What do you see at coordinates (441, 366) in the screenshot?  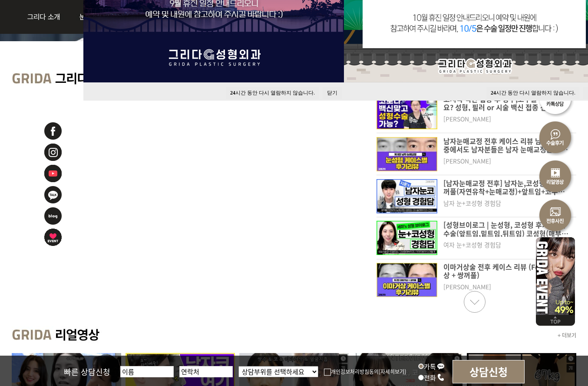 I see `img: kakao_icon.png` at bounding box center [441, 366].